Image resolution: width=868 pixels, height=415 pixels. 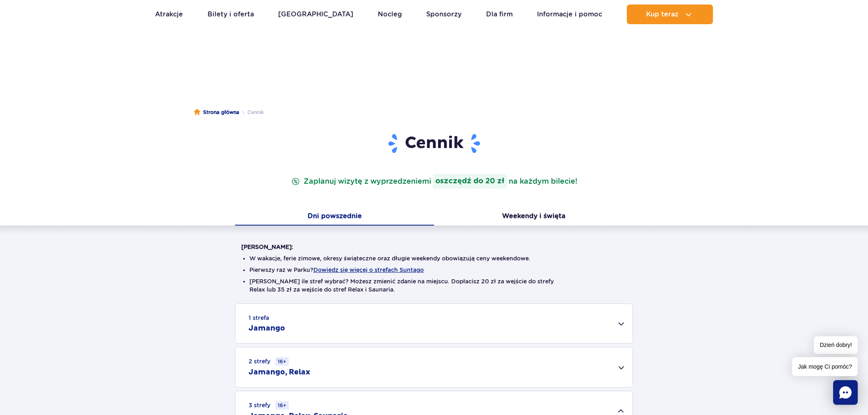 I want to click on a: Nocleg, so click(x=390, y=15).